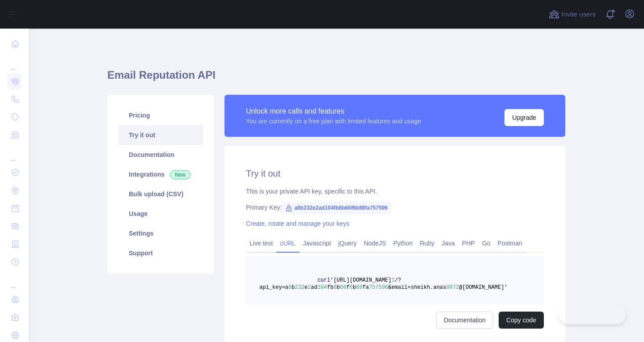 This screenshot has height=342, width=644. Describe the element at coordinates (347, 244) in the screenshot. I see `a: jQuery` at that location.